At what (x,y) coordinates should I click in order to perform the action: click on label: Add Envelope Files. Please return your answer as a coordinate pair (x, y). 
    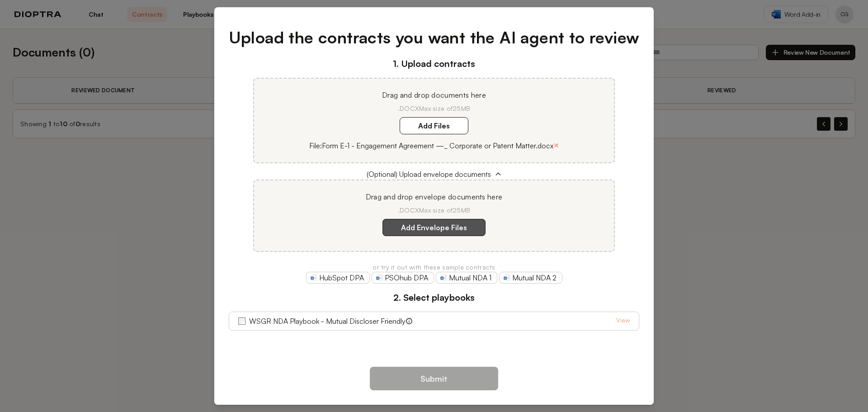
    Looking at the image, I should click on (434, 228).